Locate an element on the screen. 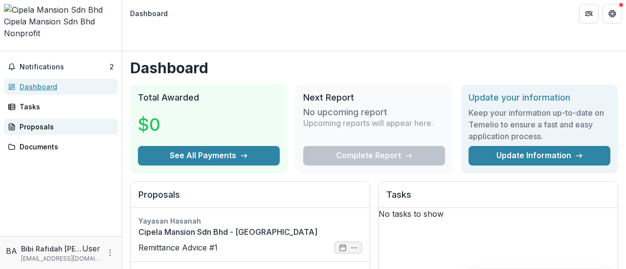 The height and width of the screenshot is (269, 626). a: Dashboard is located at coordinates (61, 87).